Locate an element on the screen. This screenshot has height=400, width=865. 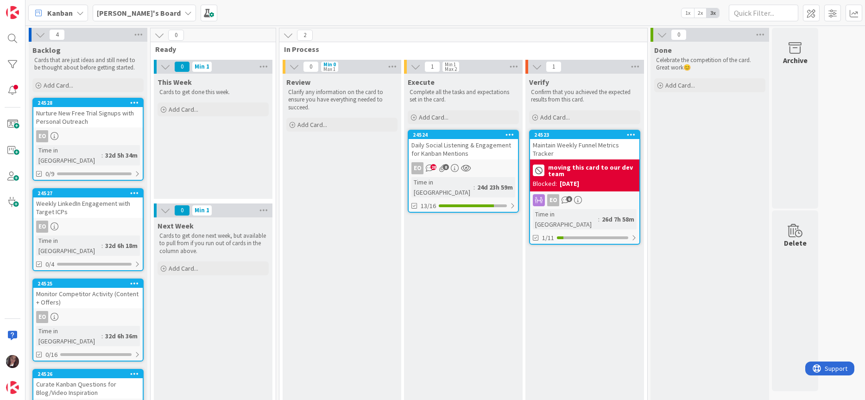
div: Max 1 is located at coordinates (329, 69).